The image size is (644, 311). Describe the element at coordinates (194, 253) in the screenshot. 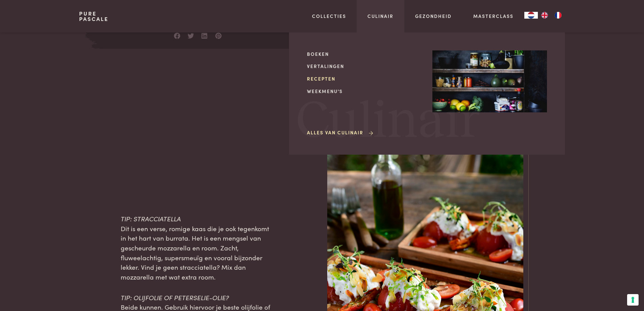

I see `span: Dit is een verse, romige kaas die je ook tegenkomt in het hart van burrata. Het is een mengsel va...` at that location.